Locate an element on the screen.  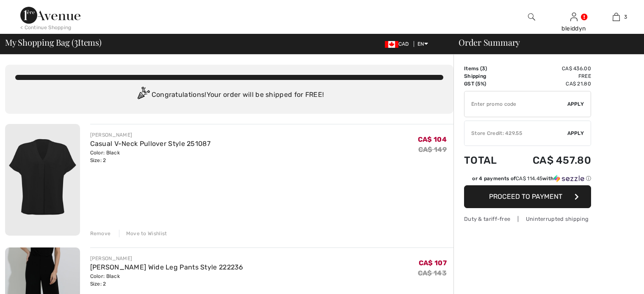
td: Shipping is located at coordinates (487, 76).